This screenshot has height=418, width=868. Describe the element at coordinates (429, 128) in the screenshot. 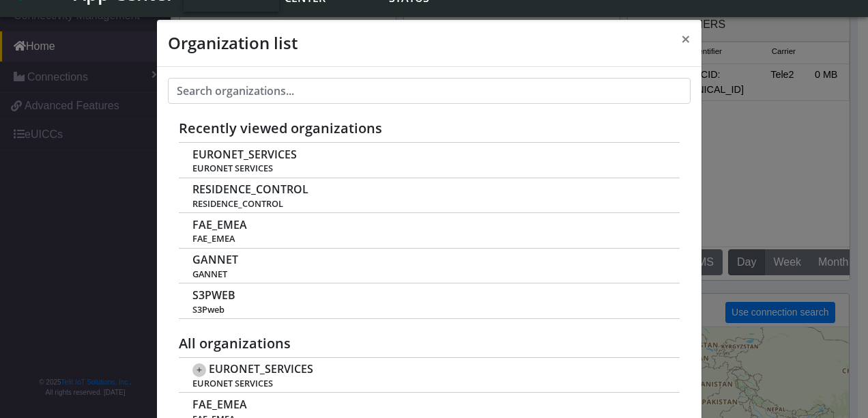

I see `h5: Recently viewed organizations` at that location.